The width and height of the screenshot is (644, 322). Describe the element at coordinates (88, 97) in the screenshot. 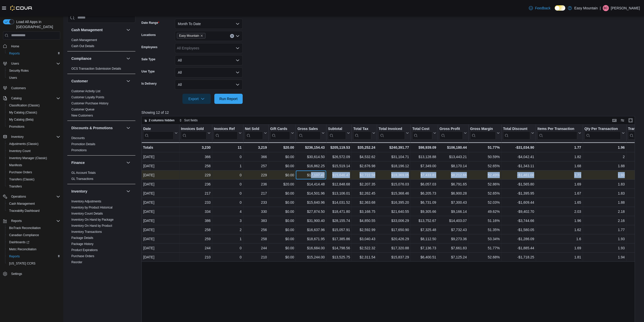

I see `a: Customer Loyalty Points` at that location.